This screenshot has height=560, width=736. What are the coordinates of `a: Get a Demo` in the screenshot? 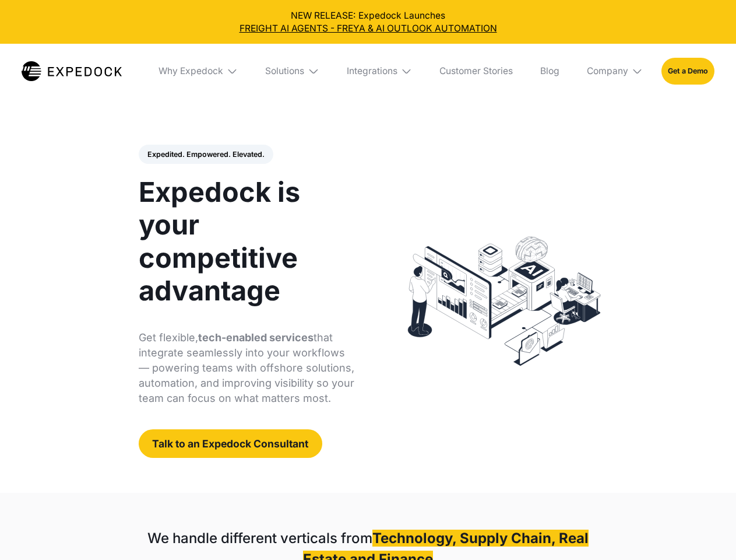 It's located at (688, 71).